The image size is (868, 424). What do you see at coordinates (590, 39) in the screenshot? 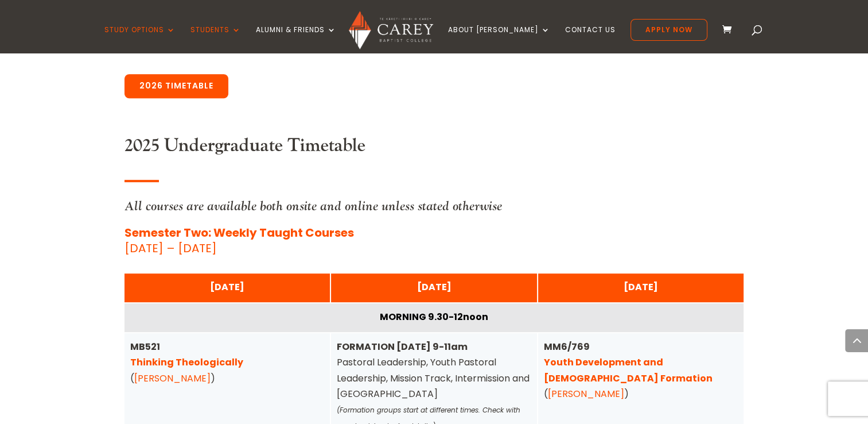
I see `a: Contact Us` at bounding box center [590, 39].